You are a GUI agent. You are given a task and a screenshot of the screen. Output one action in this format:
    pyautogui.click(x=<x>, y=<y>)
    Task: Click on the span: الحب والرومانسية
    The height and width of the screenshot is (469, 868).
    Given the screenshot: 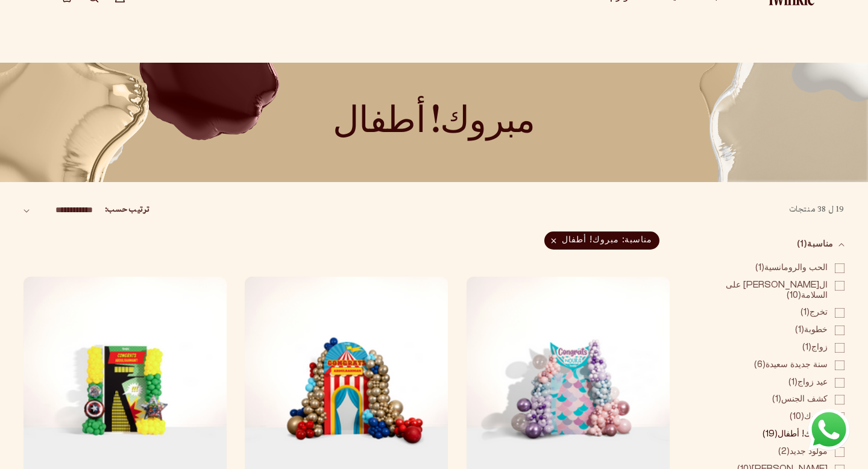 What is the action you would take?
    pyautogui.click(x=796, y=268)
    